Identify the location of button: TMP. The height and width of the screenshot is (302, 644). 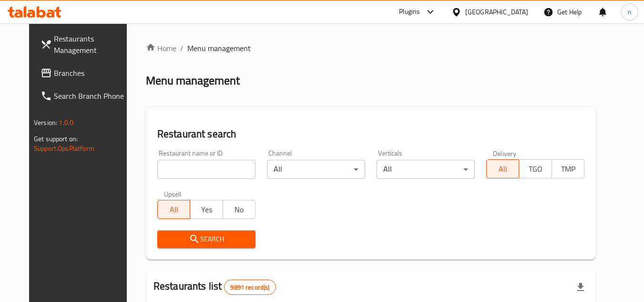
(568, 169).